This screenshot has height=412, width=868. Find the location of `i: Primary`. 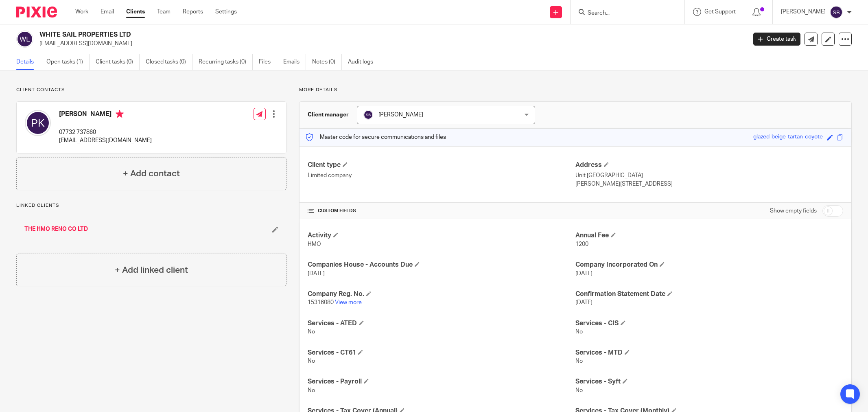

i: Primary is located at coordinates (120, 114).